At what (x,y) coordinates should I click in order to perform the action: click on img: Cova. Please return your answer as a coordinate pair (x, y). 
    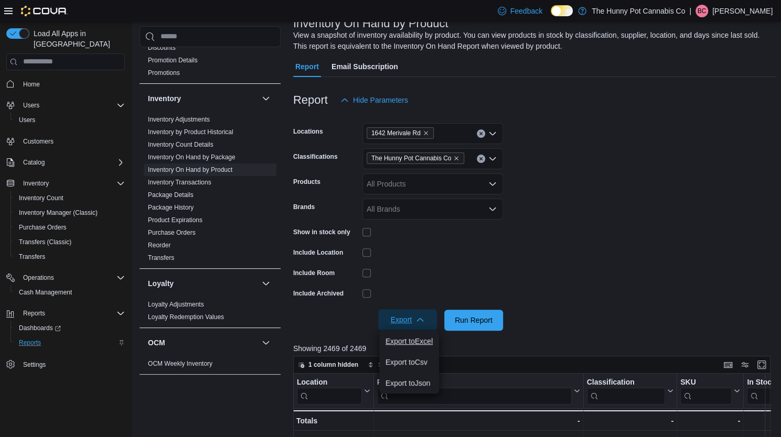
    Looking at the image, I should click on (44, 11).